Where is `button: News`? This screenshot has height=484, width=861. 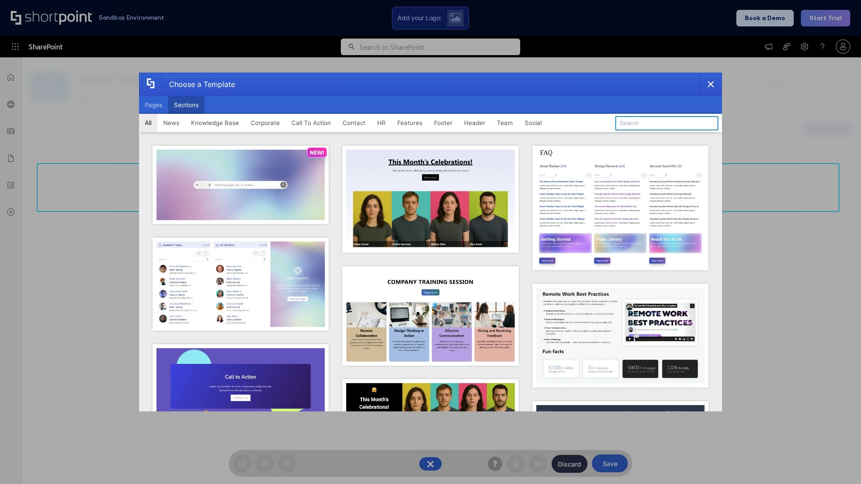
button: News is located at coordinates (171, 123).